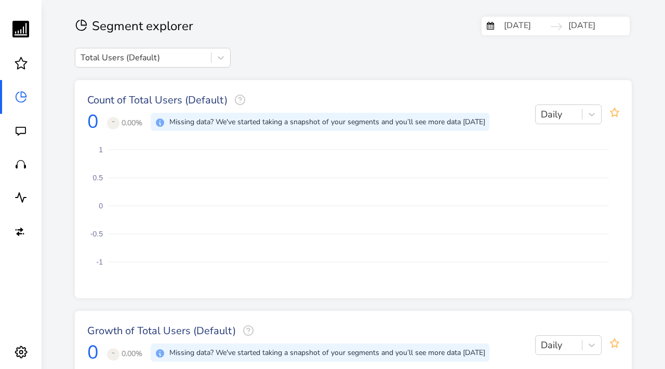 This screenshot has height=369, width=665. What do you see at coordinates (594, 26) in the screenshot?
I see `input: End Date` at bounding box center [594, 26].